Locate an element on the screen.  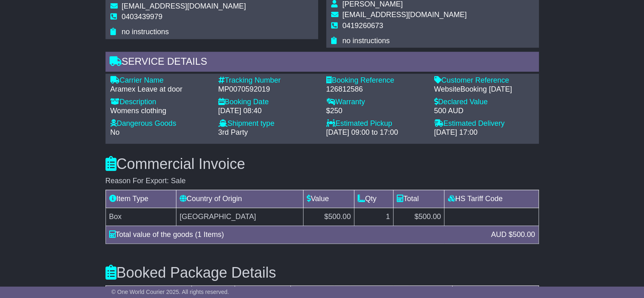
div: AUD $500.00 is located at coordinates (513, 235).